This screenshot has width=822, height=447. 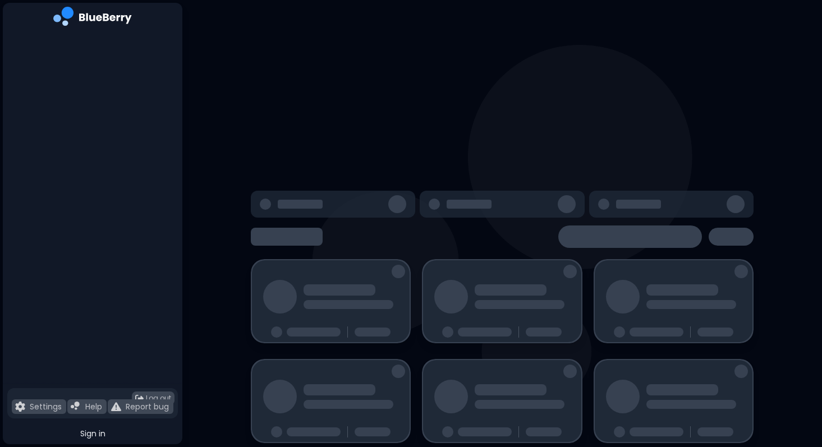 What do you see at coordinates (139, 399) in the screenshot?
I see `img: logout` at bounding box center [139, 399].